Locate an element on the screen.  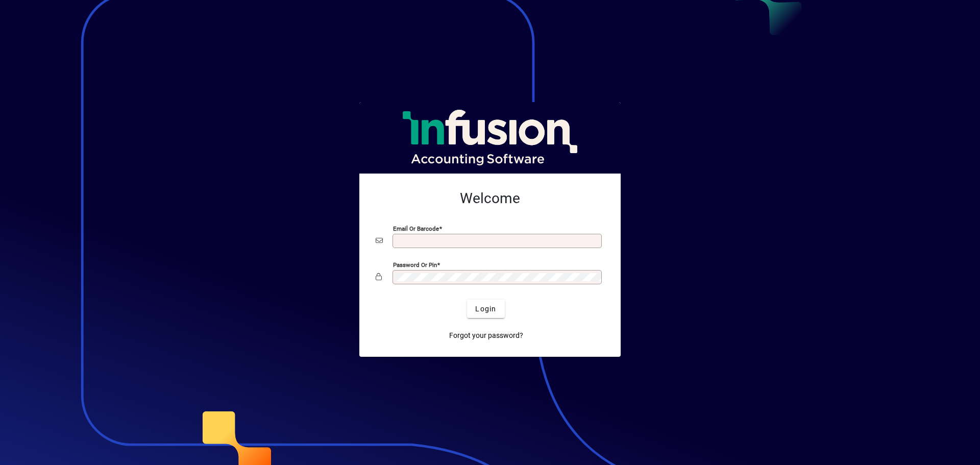
a: Forgot your password? is located at coordinates (486, 335).